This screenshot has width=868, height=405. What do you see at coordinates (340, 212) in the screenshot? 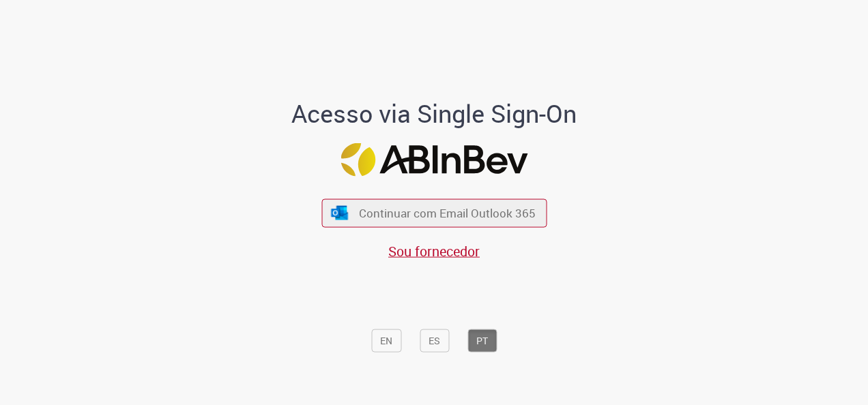
I see `img: ícone Azure/Microsoft 360` at bounding box center [340, 212].